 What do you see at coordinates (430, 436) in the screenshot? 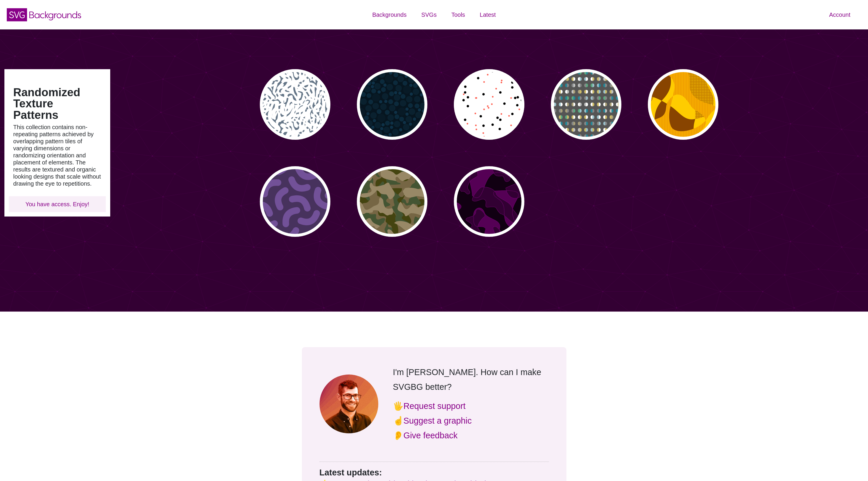
I see `a: Give feedback` at bounding box center [430, 436].